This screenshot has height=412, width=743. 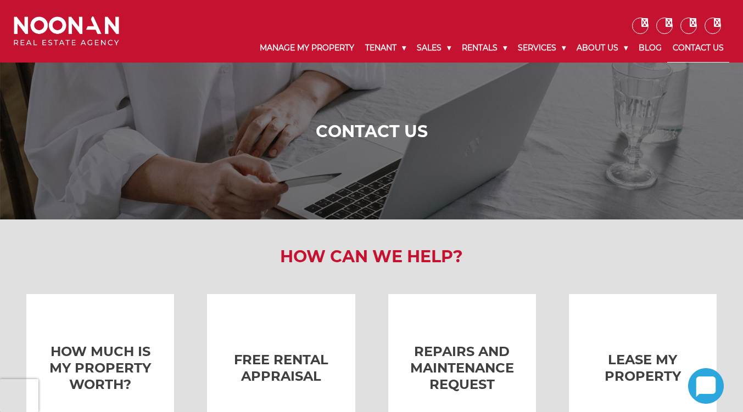 What do you see at coordinates (386, 48) in the screenshot?
I see `a: Tenant` at bounding box center [386, 48].